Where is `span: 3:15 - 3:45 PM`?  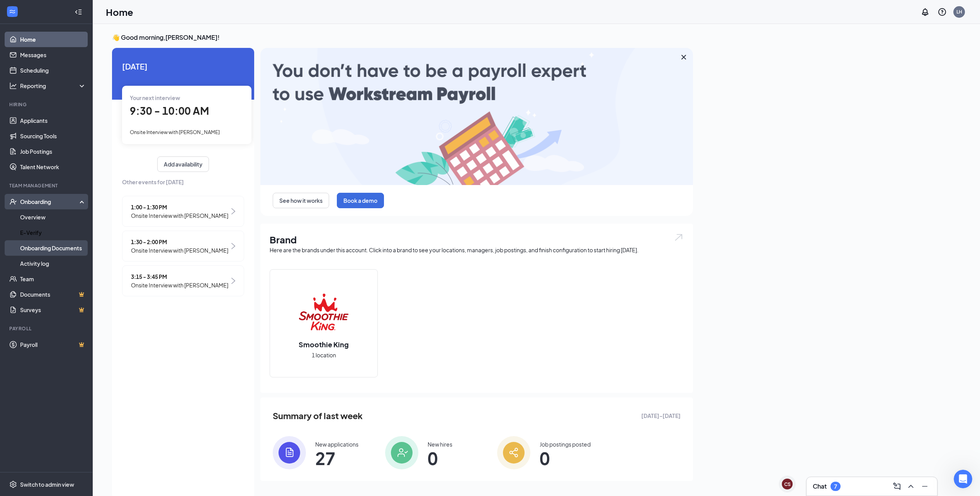
span: 3:15 - 3:45 PM is located at coordinates (180, 277).